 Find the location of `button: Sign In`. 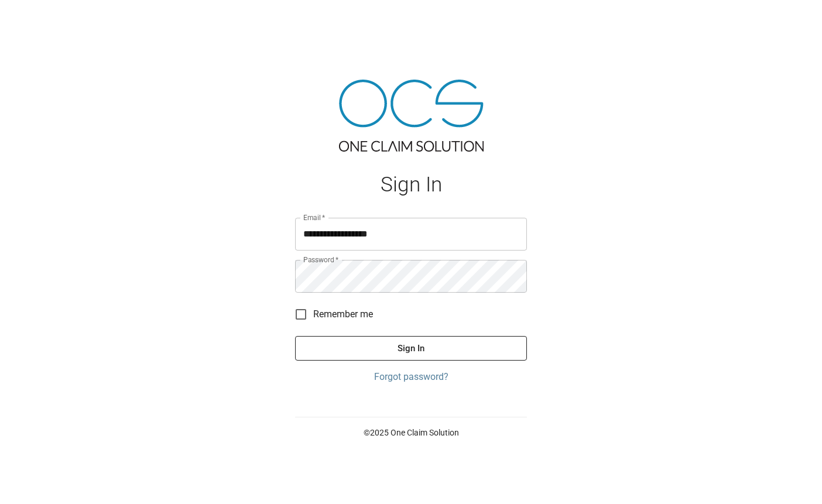

button: Sign In is located at coordinates (411, 349).